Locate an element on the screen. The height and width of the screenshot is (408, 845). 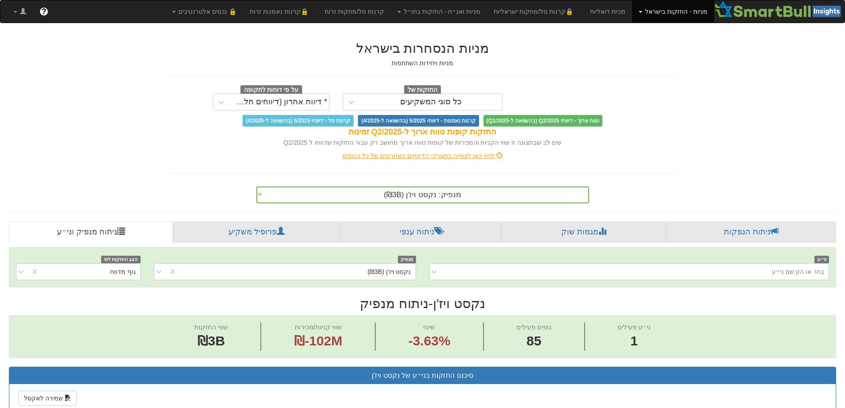
a: קרנות סל/מחקות זרות is located at coordinates (355, 12).